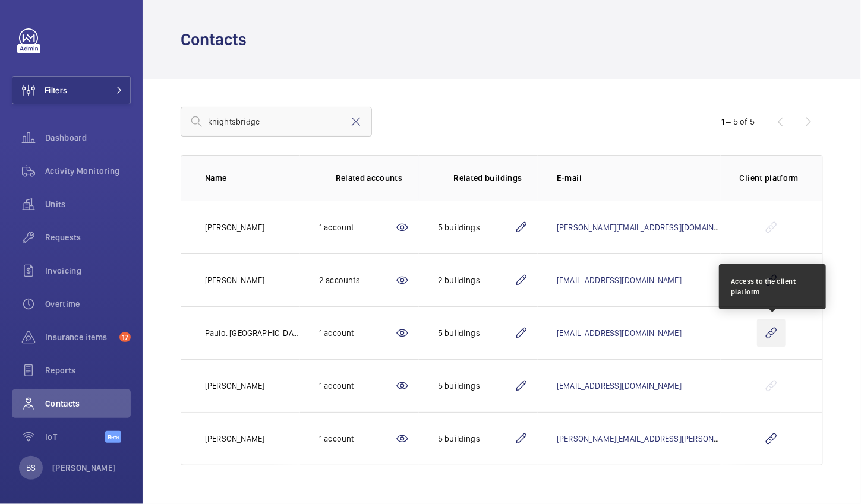 This screenshot has height=504, width=861. What do you see at coordinates (252, 178) in the screenshot?
I see `p: Name` at bounding box center [252, 178].